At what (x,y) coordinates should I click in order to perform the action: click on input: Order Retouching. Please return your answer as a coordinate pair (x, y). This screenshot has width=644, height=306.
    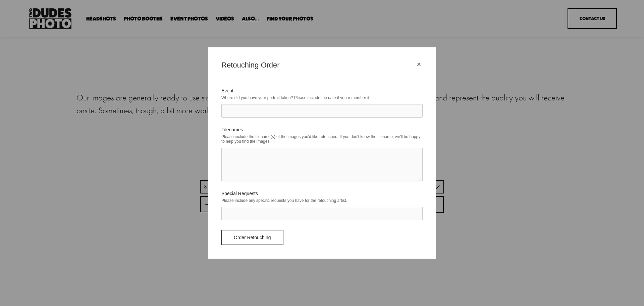
    Looking at the image, I should click on (252, 238).